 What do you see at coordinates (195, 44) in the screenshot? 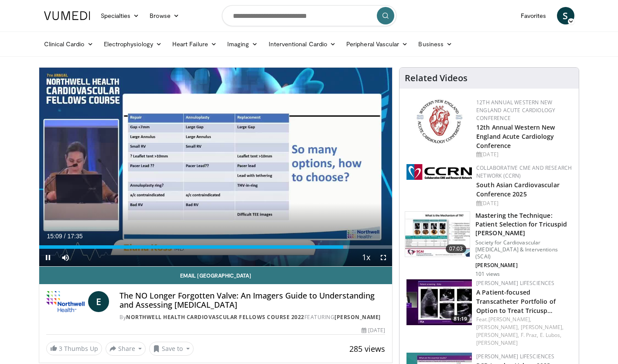
I see `a: Heart Failure` at bounding box center [195, 44].